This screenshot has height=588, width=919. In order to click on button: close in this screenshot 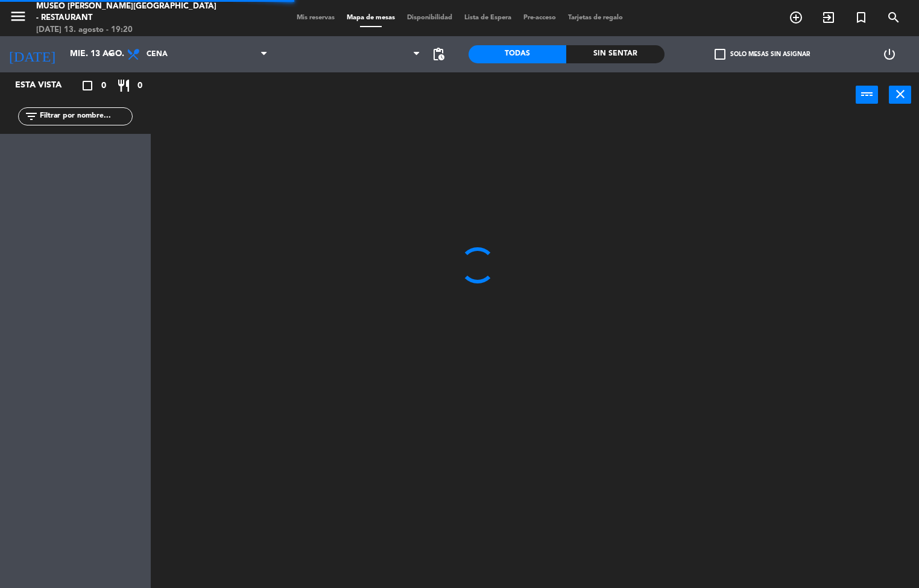, I will do `click(900, 94)`.